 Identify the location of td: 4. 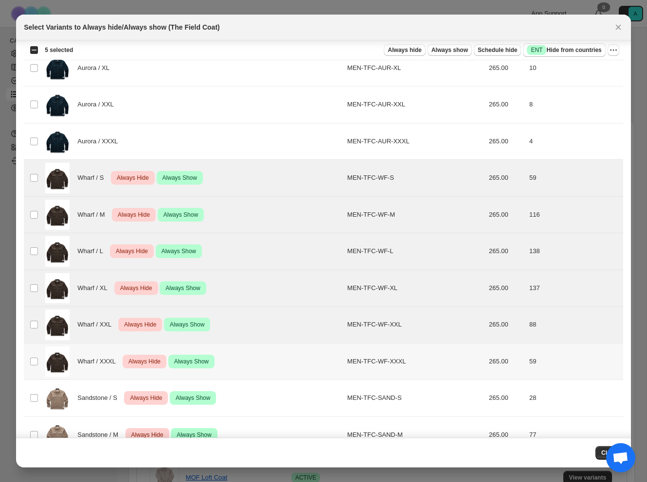
(574, 141).